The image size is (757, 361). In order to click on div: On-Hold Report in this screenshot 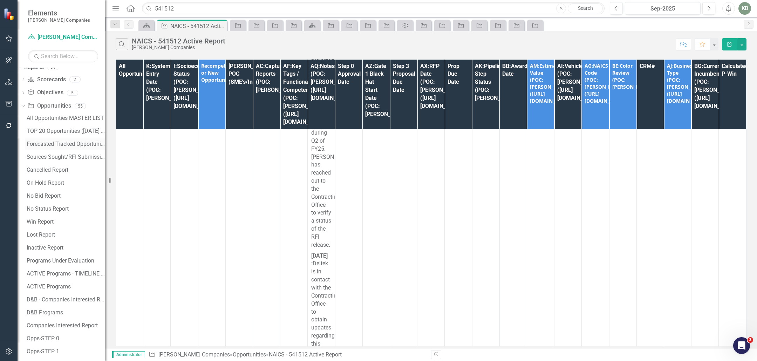, I will do `click(66, 183)`.